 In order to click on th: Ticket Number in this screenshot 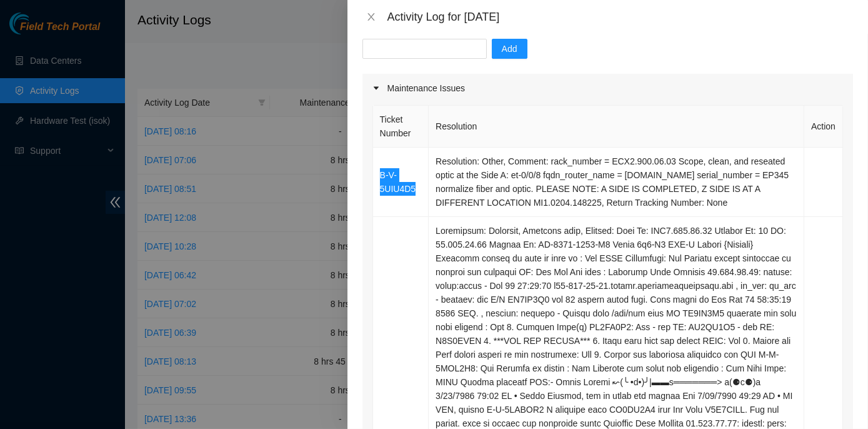, I will do `click(401, 127)`.